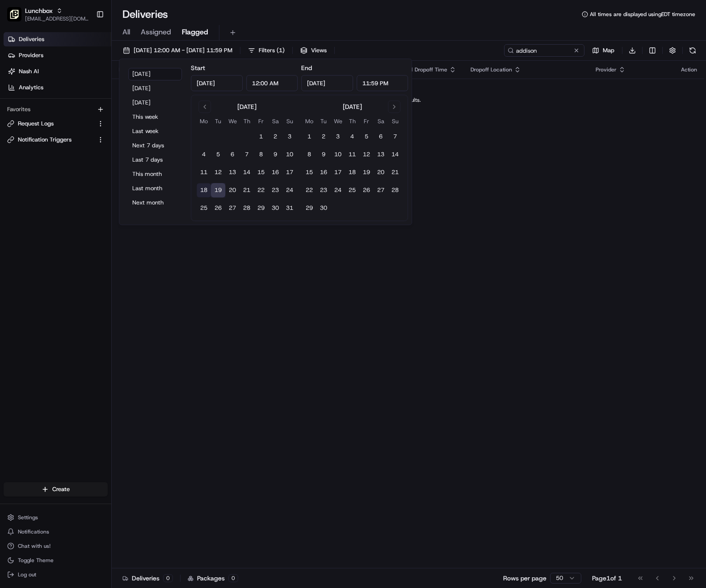 The height and width of the screenshot is (588, 706). I want to click on span: Create, so click(61, 489).